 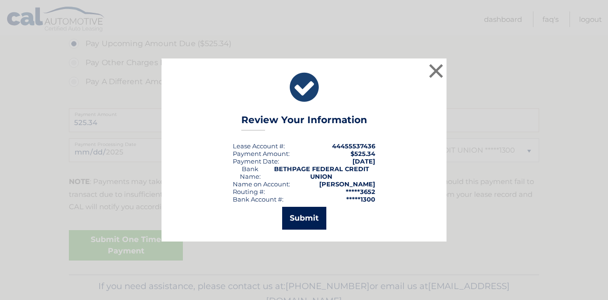 What do you see at coordinates (353, 146) in the screenshot?
I see `strong: 44455537436` at bounding box center [353, 146].